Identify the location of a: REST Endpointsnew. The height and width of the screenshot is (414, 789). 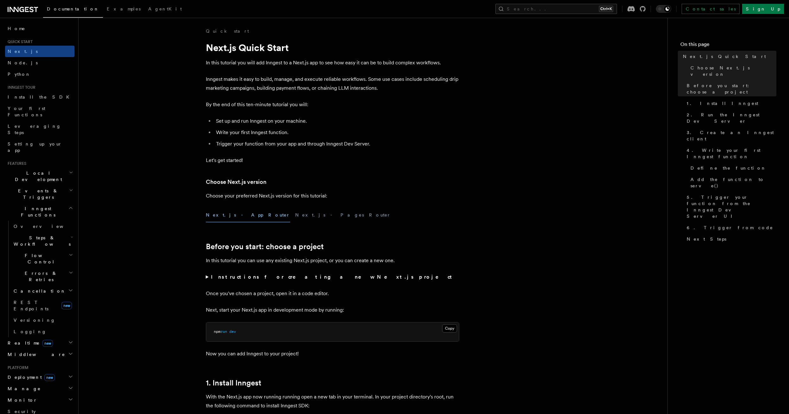
(43, 306).